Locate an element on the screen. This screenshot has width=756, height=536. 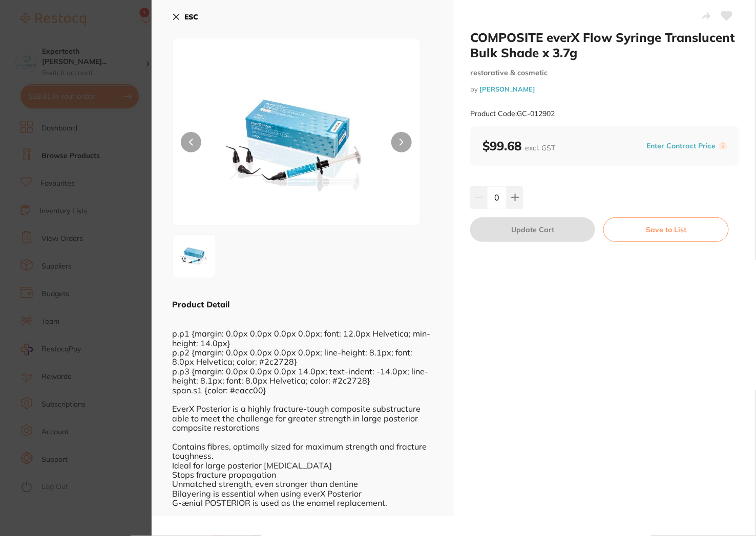
small: restorative & cosmetic is located at coordinates (605, 73).